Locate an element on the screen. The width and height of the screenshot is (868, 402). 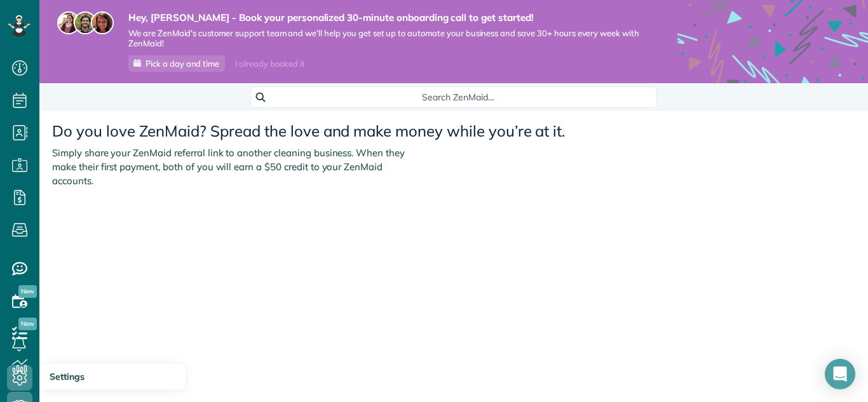
h2: Do you love ZenMaid? Spread the love and make money while you’re at it. is located at coordinates (454, 128).